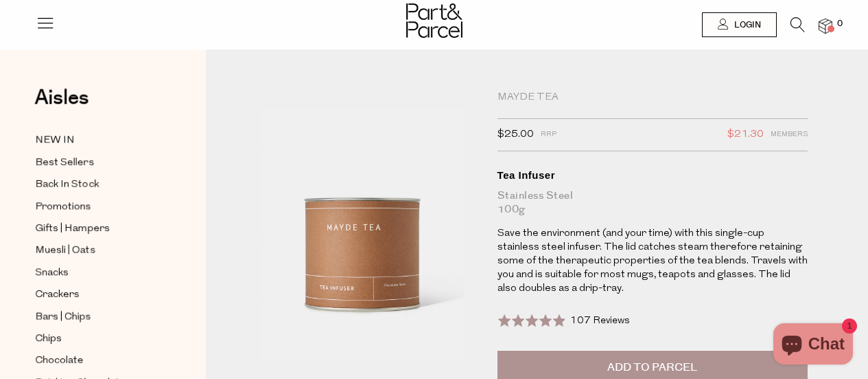 The height and width of the screenshot is (379, 868). Describe the element at coordinates (789, 134) in the screenshot. I see `span: Members` at that location.